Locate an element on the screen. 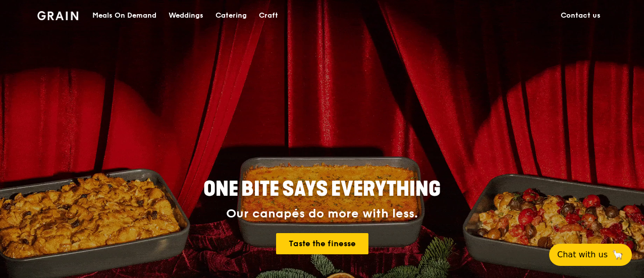  a: Contact us is located at coordinates (580, 16).